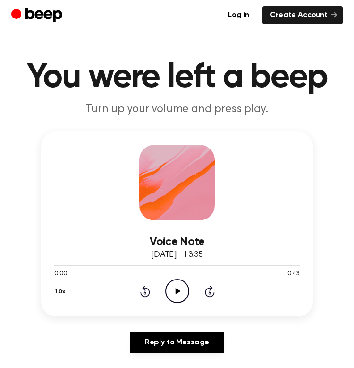 This screenshot has width=354, height=368. What do you see at coordinates (239, 15) in the screenshot?
I see `a: Log in` at bounding box center [239, 15].